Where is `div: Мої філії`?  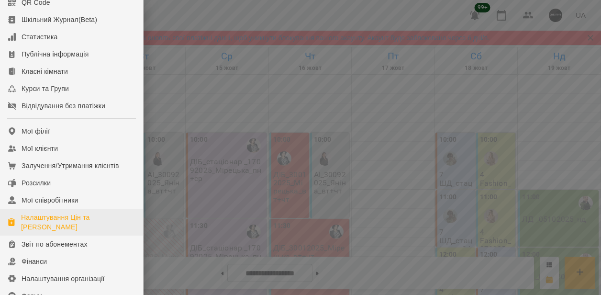
div: Мої філії is located at coordinates (35, 131).